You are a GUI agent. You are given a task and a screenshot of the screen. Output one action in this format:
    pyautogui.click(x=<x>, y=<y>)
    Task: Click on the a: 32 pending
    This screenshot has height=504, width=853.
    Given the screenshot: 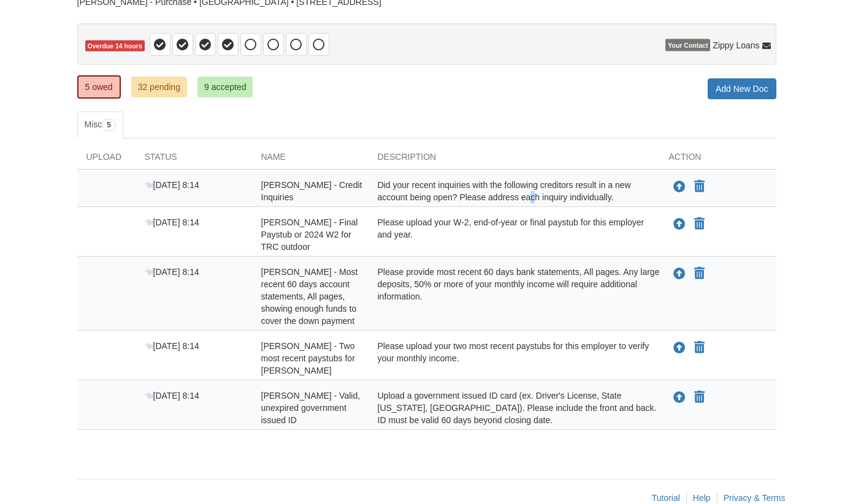 What is the action you would take?
    pyautogui.click(x=159, y=87)
    